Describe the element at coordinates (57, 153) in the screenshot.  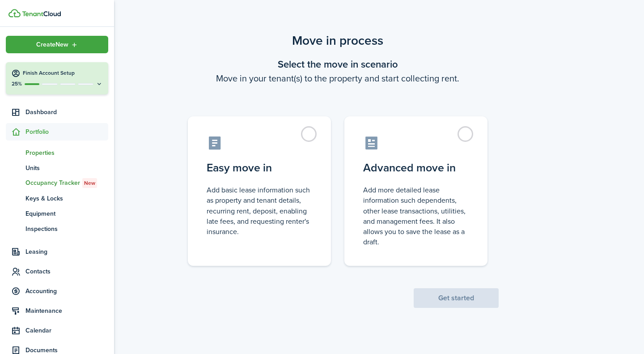
I see `a: Properties` at that location.